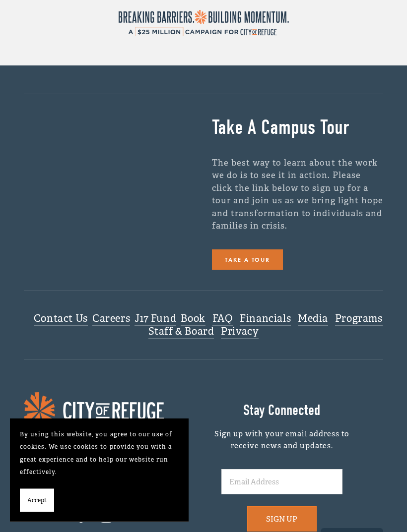 This screenshot has width=407, height=532. What do you see at coordinates (37, 500) in the screenshot?
I see `span: Accept` at bounding box center [37, 500].